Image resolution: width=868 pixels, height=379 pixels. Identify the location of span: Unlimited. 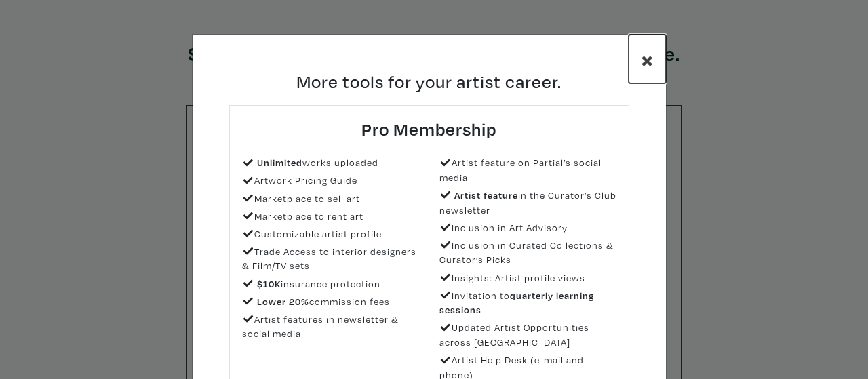
(279, 162).